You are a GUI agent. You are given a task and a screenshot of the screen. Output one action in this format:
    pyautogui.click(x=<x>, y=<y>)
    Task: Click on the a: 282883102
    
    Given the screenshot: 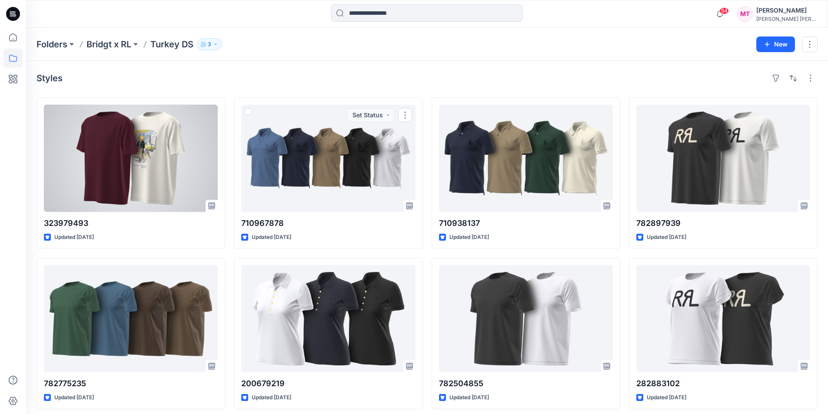 What is the action you would take?
    pyautogui.click(x=723, y=318)
    